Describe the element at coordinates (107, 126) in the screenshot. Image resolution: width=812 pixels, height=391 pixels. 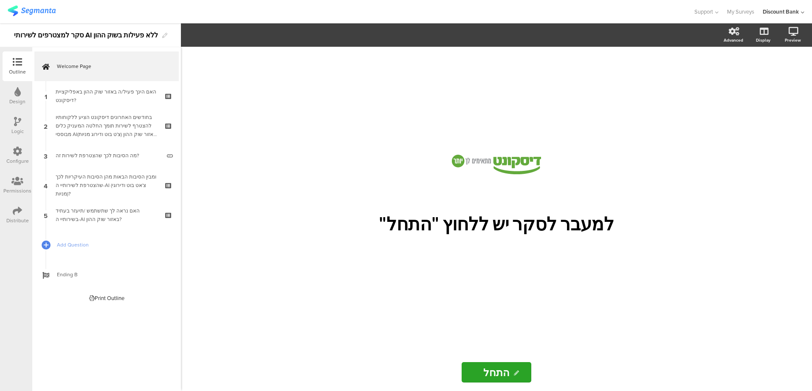
I see `a: 2 בחודשים האחרונים דיסקונט הציע ללקוחותיו להצטרף לשירות תומך החלטה המעניק כלים מבוססי AI(צ'ט בוט ...` at that location.